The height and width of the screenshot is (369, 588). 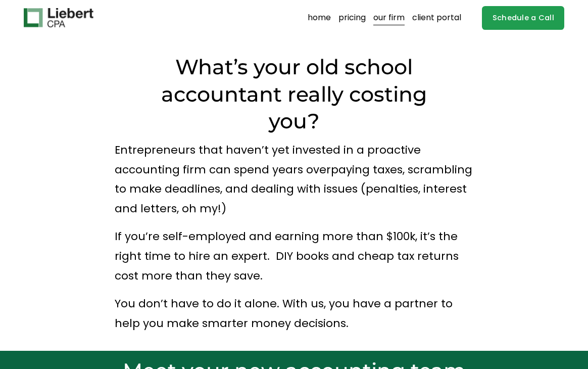 I want to click on a: client portal, so click(x=437, y=18).